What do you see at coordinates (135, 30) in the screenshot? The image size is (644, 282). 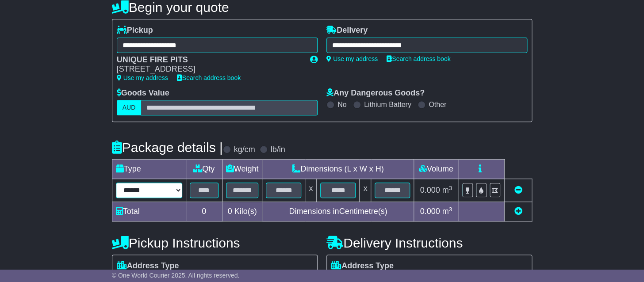 I see `label: Pickup` at bounding box center [135, 30].